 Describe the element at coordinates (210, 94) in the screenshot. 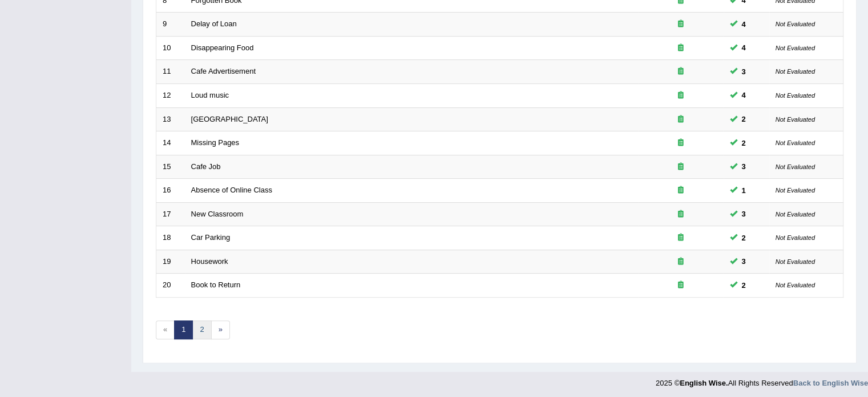

I see `a: Loud music` at that location.